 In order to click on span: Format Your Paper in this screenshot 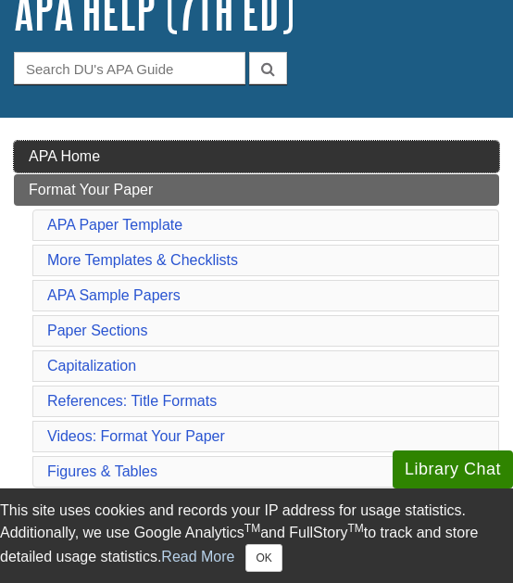, I will do `click(91, 189)`.